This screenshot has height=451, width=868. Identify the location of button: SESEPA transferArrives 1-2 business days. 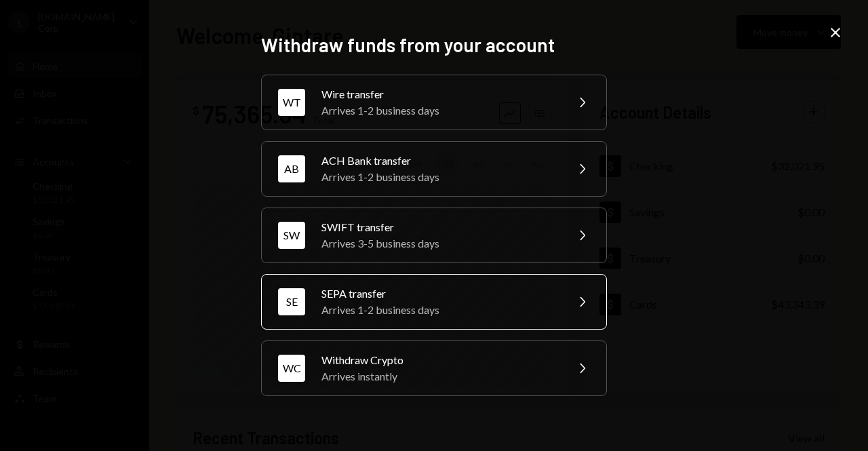
(434, 302).